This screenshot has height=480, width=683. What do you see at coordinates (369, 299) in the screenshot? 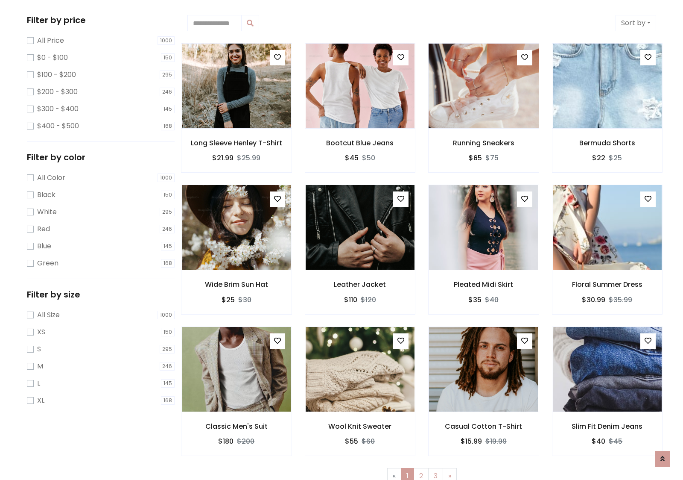
I see `del: $120` at bounding box center [369, 299].